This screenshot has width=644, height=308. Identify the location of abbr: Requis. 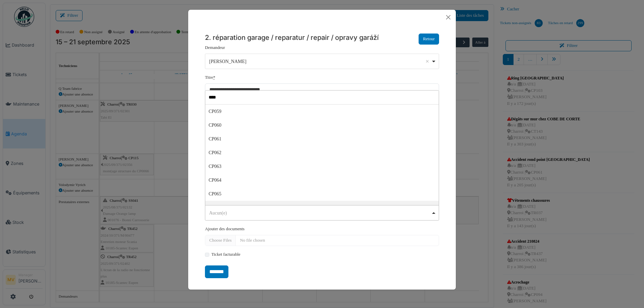
(214, 77).